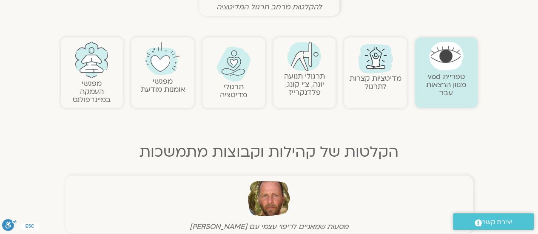 Image resolution: width=538 pixels, height=234 pixels. Describe the element at coordinates (493, 222) in the screenshot. I see `a: יצירת קשר` at that location.